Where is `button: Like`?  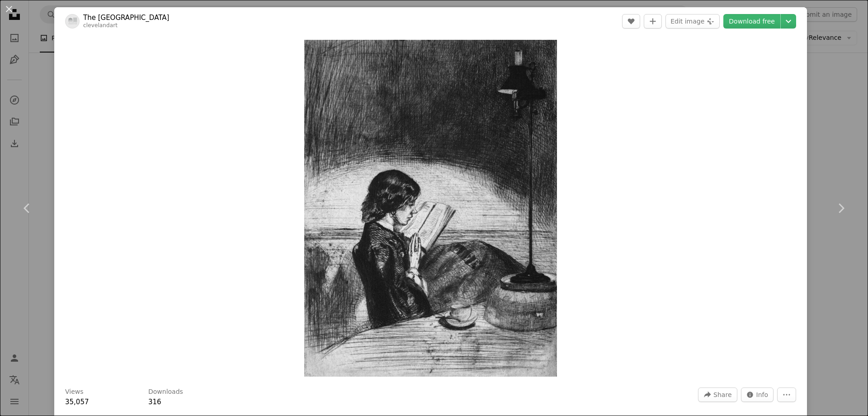 button: Like is located at coordinates (632, 21).